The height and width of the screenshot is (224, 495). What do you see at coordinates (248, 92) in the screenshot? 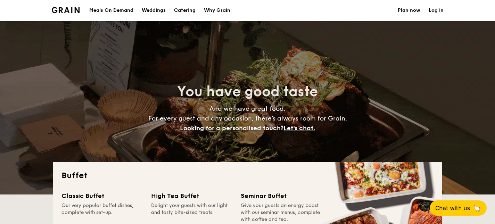
I see `span: You have good taste` at bounding box center [248, 92].